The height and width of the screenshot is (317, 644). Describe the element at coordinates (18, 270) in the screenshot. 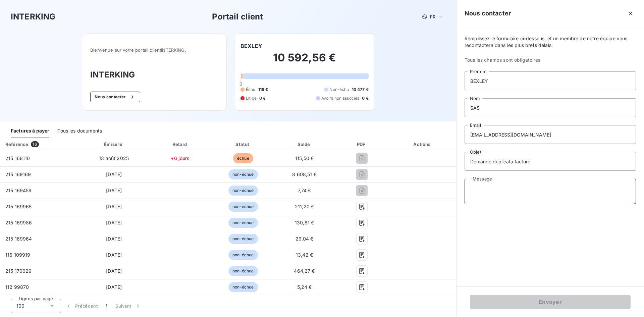

I see `span: 215 170029` at that location.